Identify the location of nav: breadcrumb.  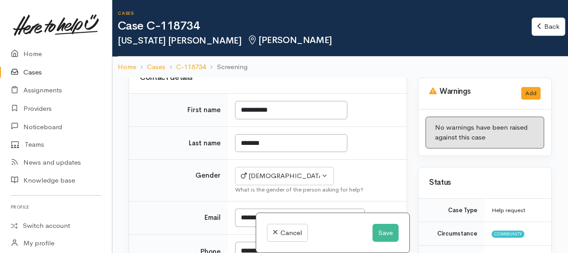
(340, 67).